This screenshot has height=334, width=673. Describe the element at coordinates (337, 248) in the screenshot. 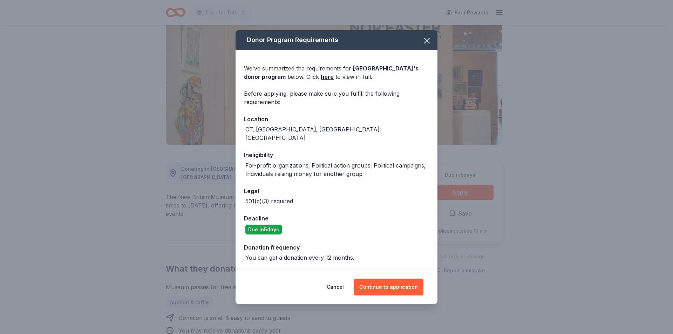

I see `div: Donation frequency` at that location.